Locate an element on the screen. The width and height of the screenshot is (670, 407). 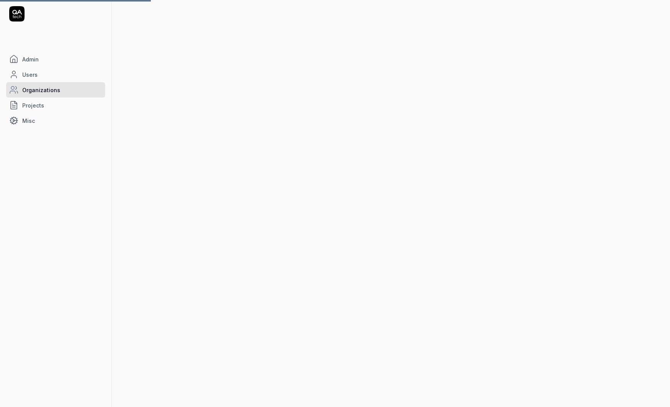
a: Misc is located at coordinates (56, 120).